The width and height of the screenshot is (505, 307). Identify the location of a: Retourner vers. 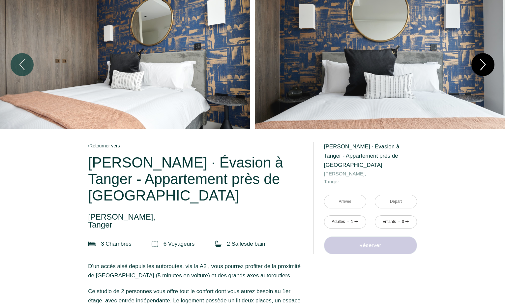
(196, 146).